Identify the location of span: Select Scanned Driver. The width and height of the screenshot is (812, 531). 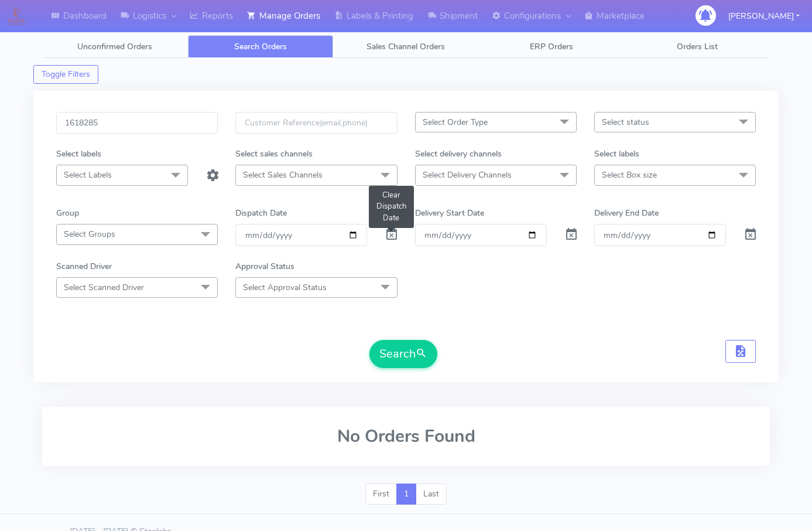
(103, 287).